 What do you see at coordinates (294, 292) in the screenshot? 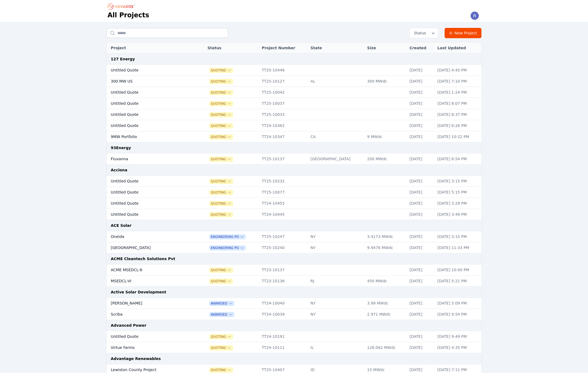
I see `td: Active Solar Development` at bounding box center [294, 292].